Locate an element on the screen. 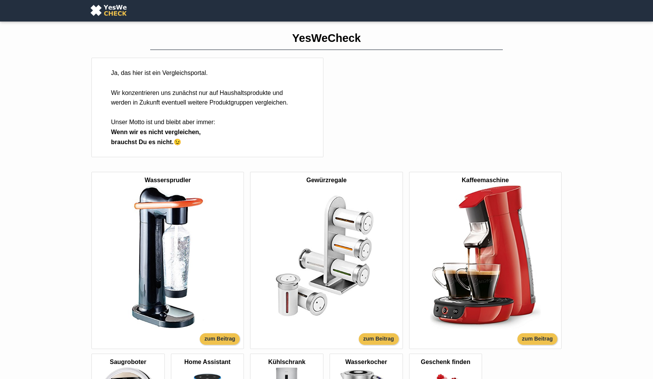 Image resolution: width=653 pixels, height=379 pixels. h6: Home Assistant is located at coordinates (207, 362).